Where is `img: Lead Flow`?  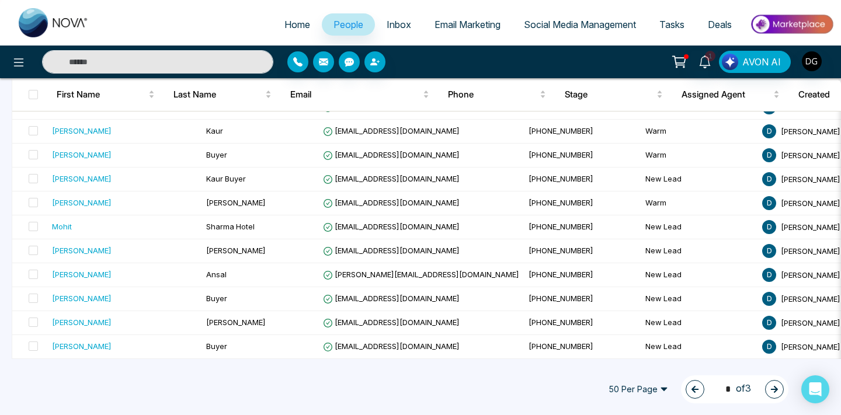 img: Lead Flow is located at coordinates (730, 62).